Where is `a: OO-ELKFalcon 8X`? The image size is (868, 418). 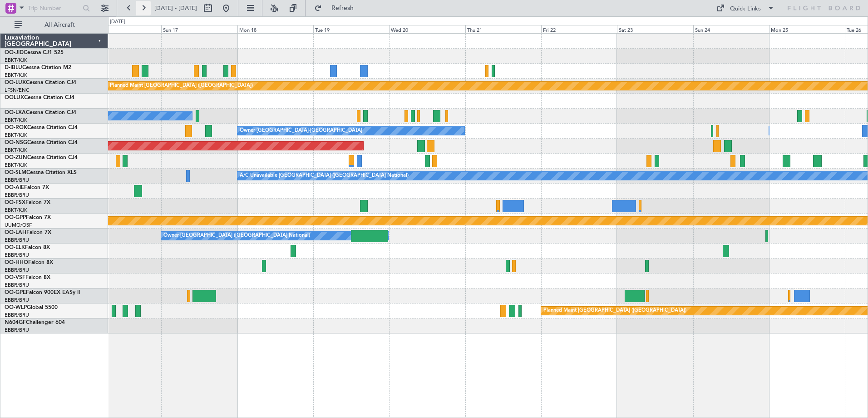 a: OO-ELKFalcon 8X is located at coordinates (27, 247).